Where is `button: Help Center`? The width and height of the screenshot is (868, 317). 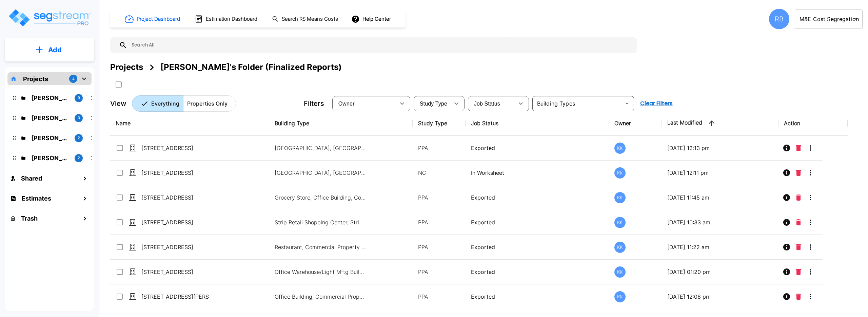 button: Help Center is located at coordinates (372, 19).